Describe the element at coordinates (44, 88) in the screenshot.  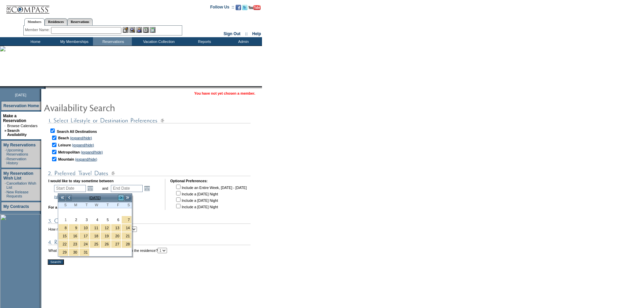
I see `img: promoShadowLeftCorner.gif` at that location.